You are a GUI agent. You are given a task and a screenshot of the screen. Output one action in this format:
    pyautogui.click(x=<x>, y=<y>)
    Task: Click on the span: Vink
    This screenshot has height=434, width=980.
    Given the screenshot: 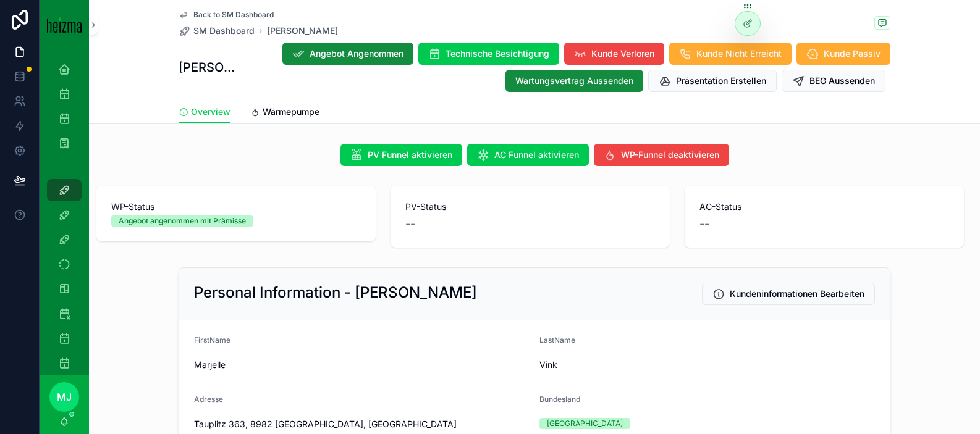 What is the action you would take?
    pyautogui.click(x=707, y=365)
    